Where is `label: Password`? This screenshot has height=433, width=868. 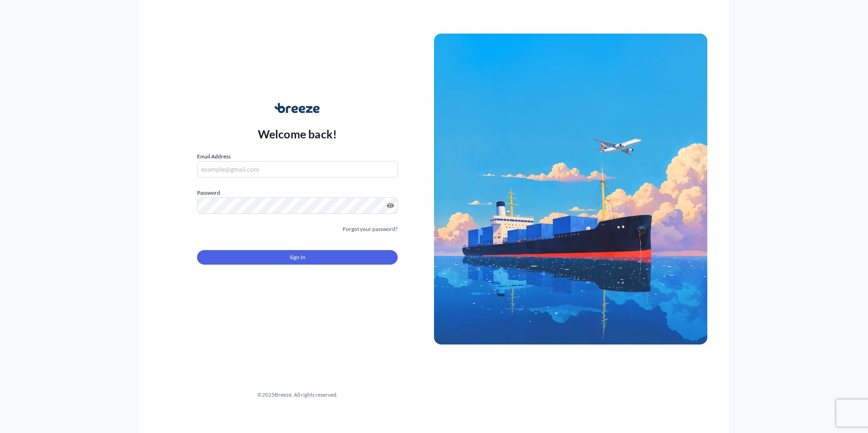 label: Password is located at coordinates (297, 193).